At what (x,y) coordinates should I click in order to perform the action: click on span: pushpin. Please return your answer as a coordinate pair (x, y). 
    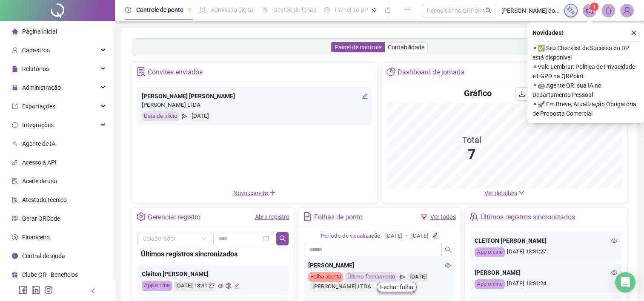
    Looking at the image, I should click on (374, 10).